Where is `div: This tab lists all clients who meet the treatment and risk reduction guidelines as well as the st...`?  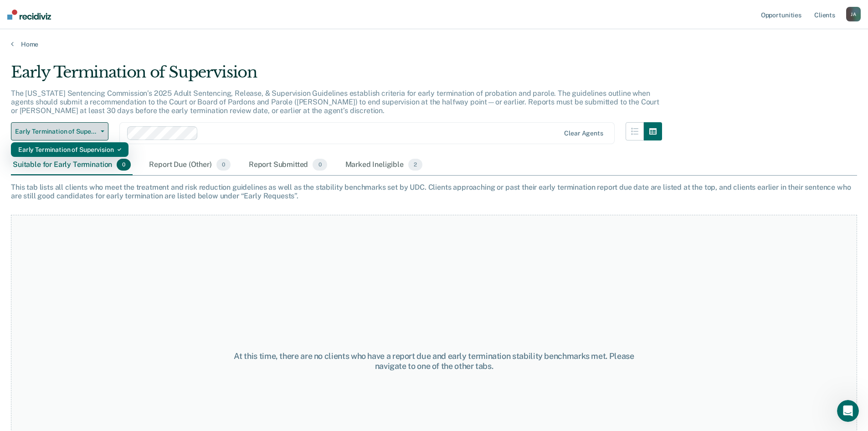 div: This tab lists all clients who meet the treatment and risk reduction guidelines as well as the st... is located at coordinates (434, 192).